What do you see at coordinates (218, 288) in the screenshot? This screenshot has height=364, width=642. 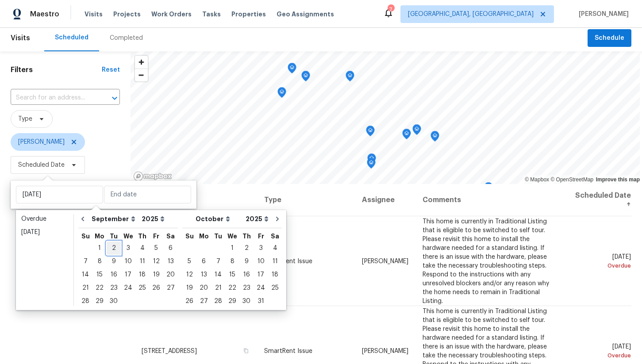 I see `div: Tue Oct 21 2025` at bounding box center [218, 288].